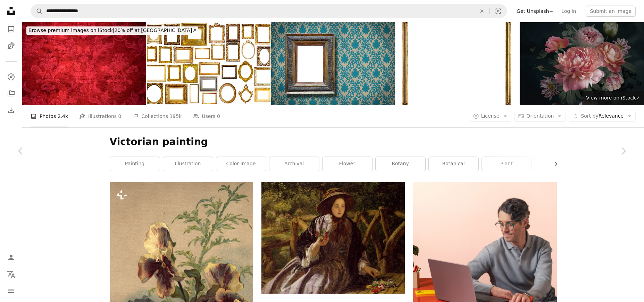 Image resolution: width=644 pixels, height=302 pixels. Describe the element at coordinates (490, 116) in the screenshot. I see `span: License` at that location.